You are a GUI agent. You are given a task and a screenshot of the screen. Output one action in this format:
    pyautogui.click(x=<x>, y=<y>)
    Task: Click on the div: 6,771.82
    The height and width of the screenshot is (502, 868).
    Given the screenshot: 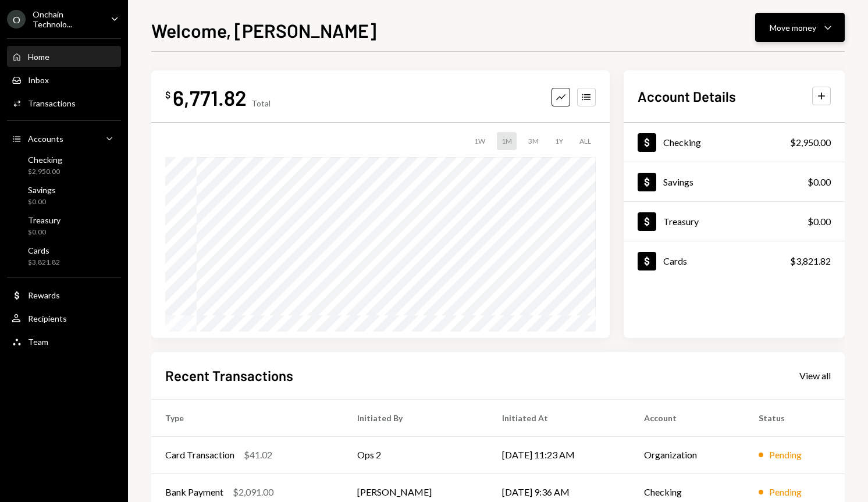 What is the action you would take?
    pyautogui.click(x=210, y=97)
    